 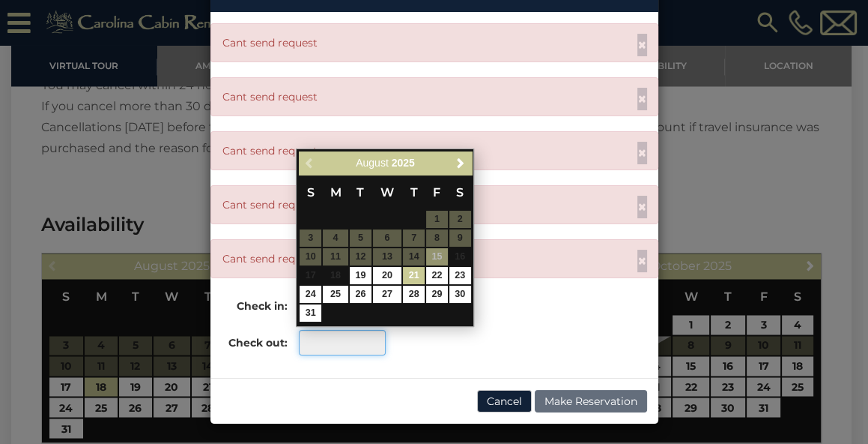 What do you see at coordinates (414, 192) in the screenshot?
I see `span: Thursday` at bounding box center [414, 192].